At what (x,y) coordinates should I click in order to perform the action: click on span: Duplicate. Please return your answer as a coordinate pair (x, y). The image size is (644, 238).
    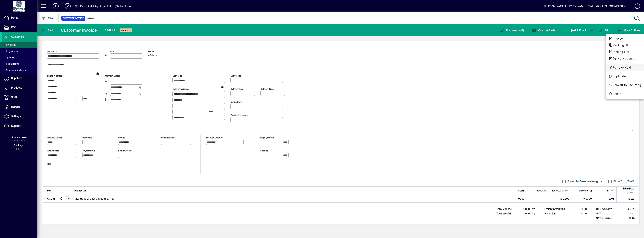
    Looking at the image, I should click on (625, 76).